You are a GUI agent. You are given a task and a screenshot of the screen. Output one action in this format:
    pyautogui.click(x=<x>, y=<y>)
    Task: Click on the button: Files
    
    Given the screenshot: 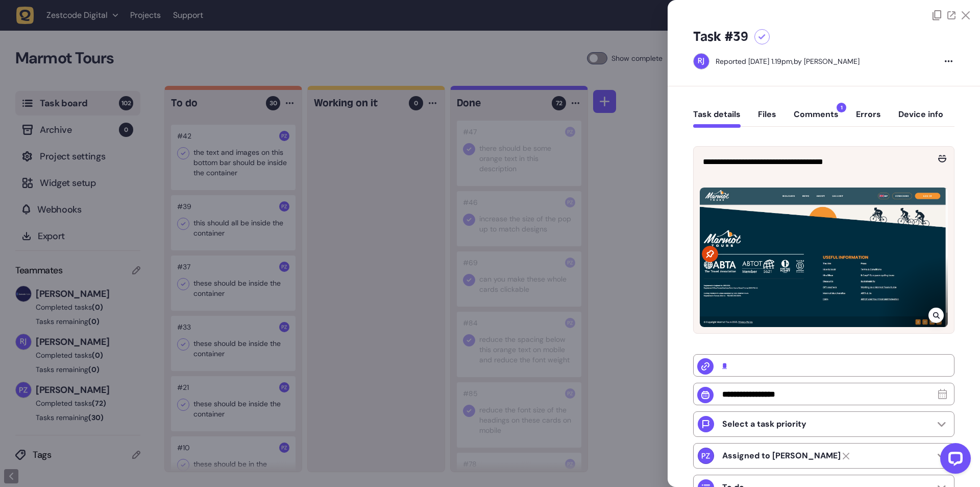 What is the action you would take?
    pyautogui.click(x=767, y=119)
    